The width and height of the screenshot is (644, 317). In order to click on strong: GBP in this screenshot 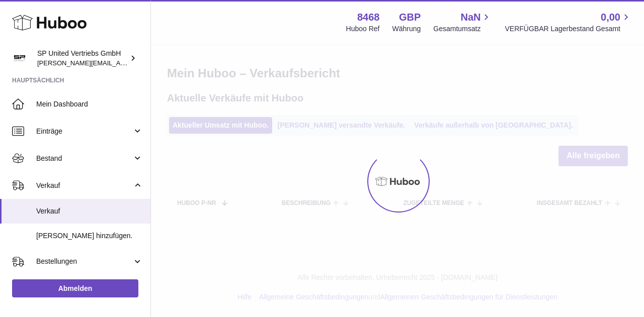, I will do `click(409, 17)`.